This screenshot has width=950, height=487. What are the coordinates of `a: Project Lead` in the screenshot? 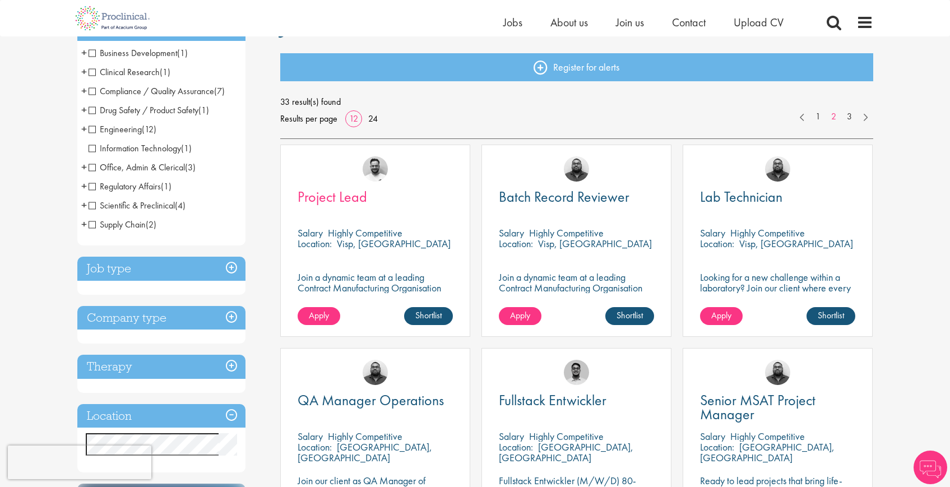 It's located at (375, 197).